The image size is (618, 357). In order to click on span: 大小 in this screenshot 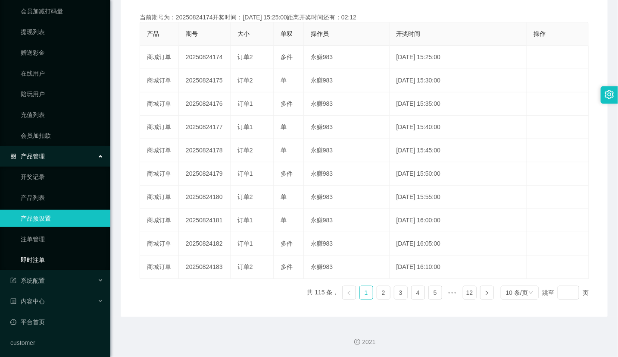, I will do `click(244, 34)`.